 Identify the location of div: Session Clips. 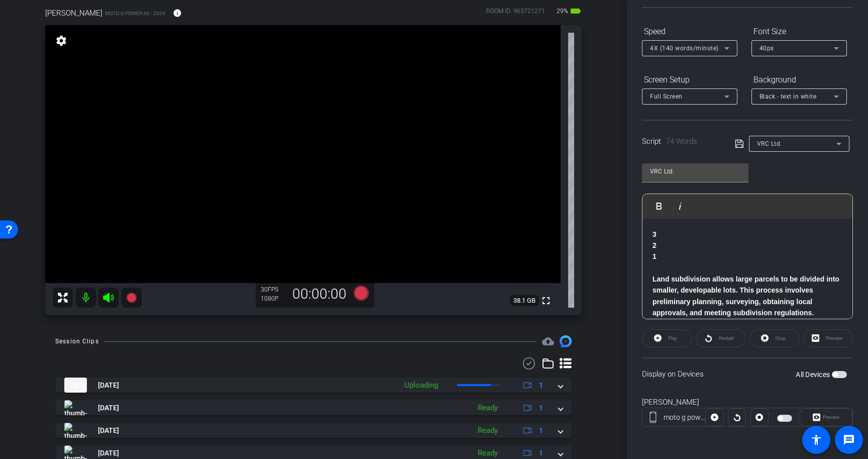
(77, 341).